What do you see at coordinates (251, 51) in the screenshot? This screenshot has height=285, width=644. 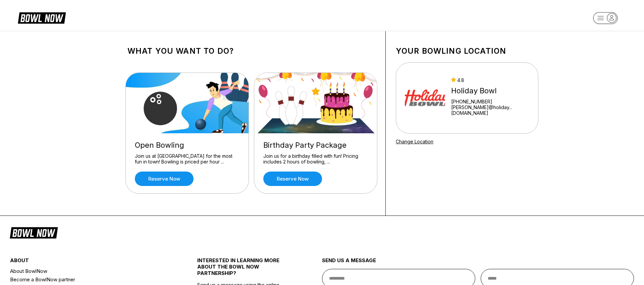 I see `h1: What you want to do?` at bounding box center [251, 51].